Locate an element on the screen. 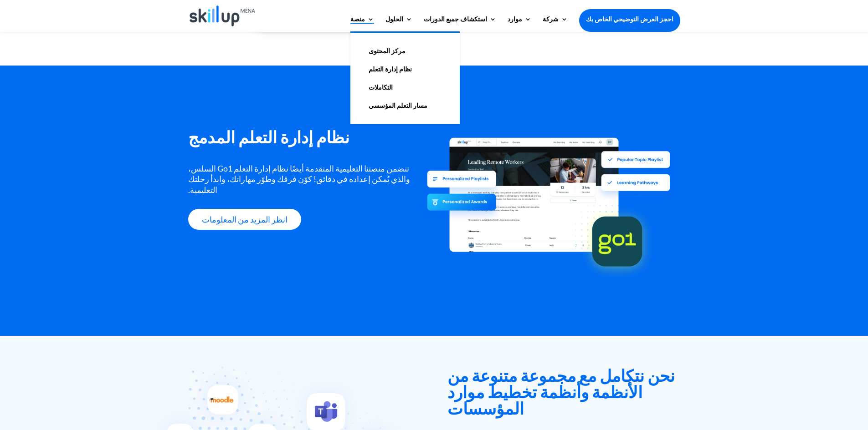  font: مسار التعلم المؤسسي is located at coordinates (398, 105).